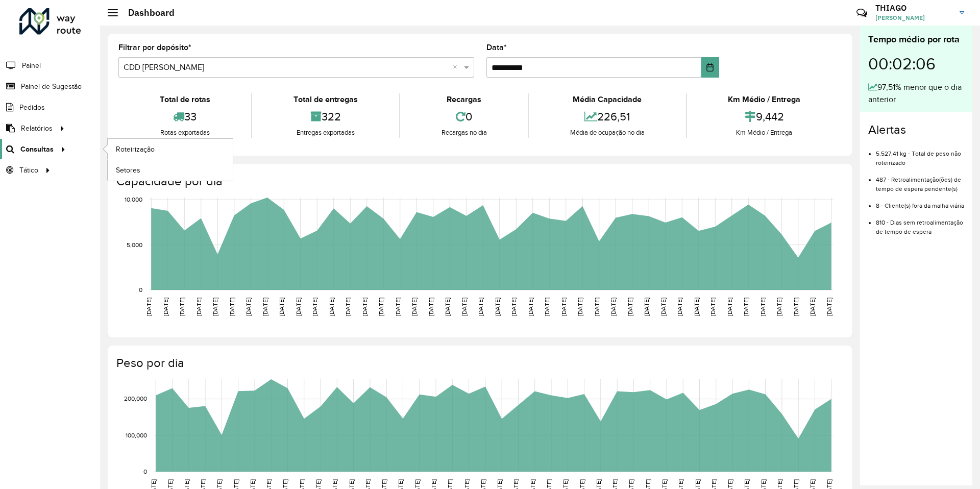 Image resolution: width=980 pixels, height=489 pixels. What do you see at coordinates (607, 116) in the screenshot?
I see `div: 226,51` at bounding box center [607, 116].